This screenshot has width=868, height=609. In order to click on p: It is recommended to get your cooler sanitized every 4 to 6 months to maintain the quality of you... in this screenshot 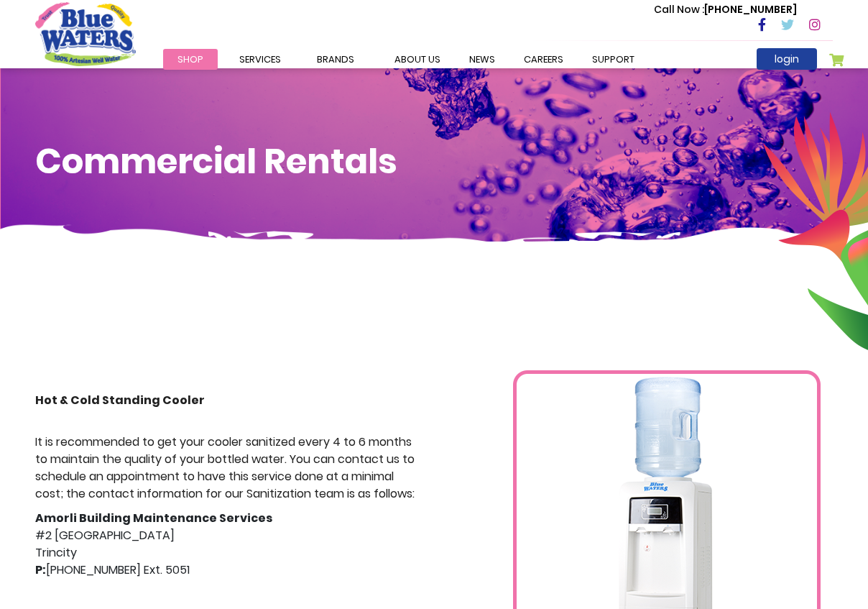, I will do `click(230, 468)`.